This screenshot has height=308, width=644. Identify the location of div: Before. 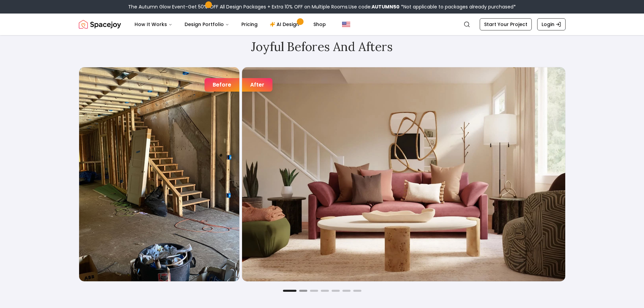
(222, 85).